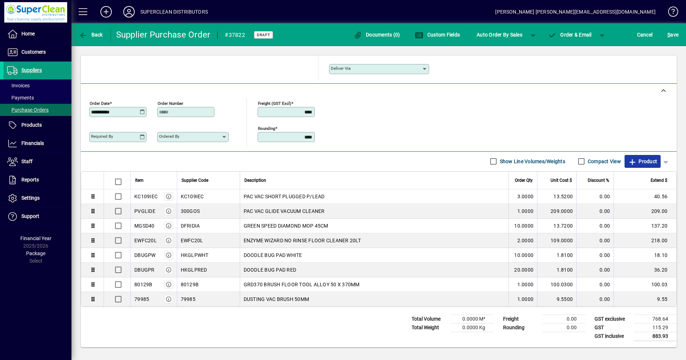 This screenshot has height=360, width=686. What do you see at coordinates (275, 103) in the screenshot?
I see `mat-label: Freight (GST excl)` at bounding box center [275, 103].